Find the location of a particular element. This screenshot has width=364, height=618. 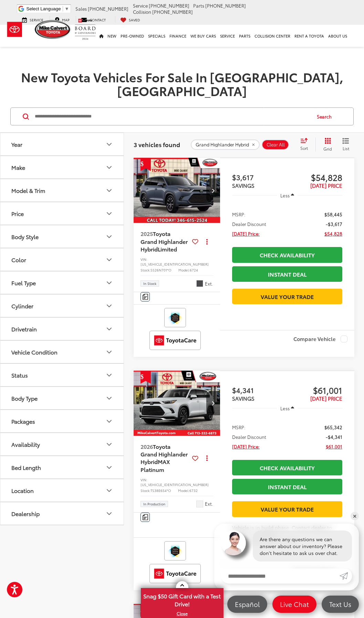

button: Bed LengthBed Length is located at coordinates (62, 467).